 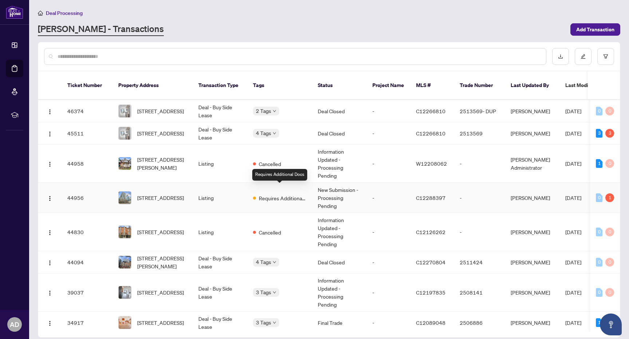 I want to click on th: Project Name, so click(x=388, y=85).